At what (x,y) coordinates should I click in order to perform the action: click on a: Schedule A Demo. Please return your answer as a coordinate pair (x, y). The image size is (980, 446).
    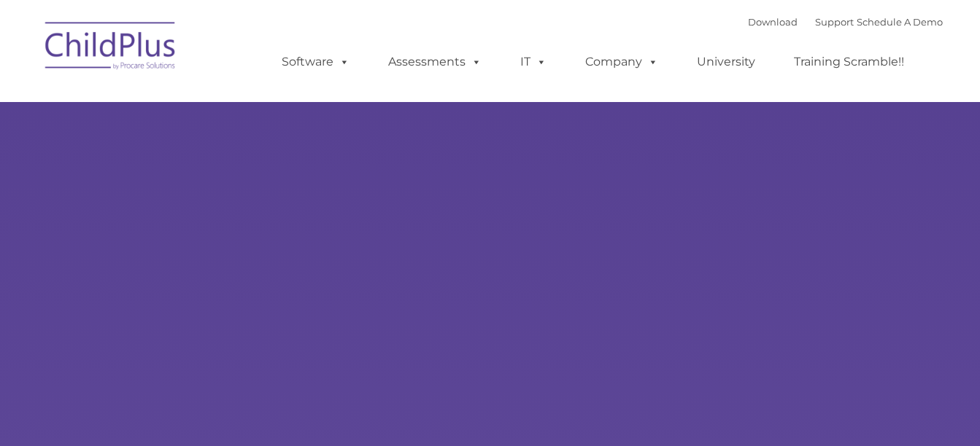
    Looking at the image, I should click on (899, 22).